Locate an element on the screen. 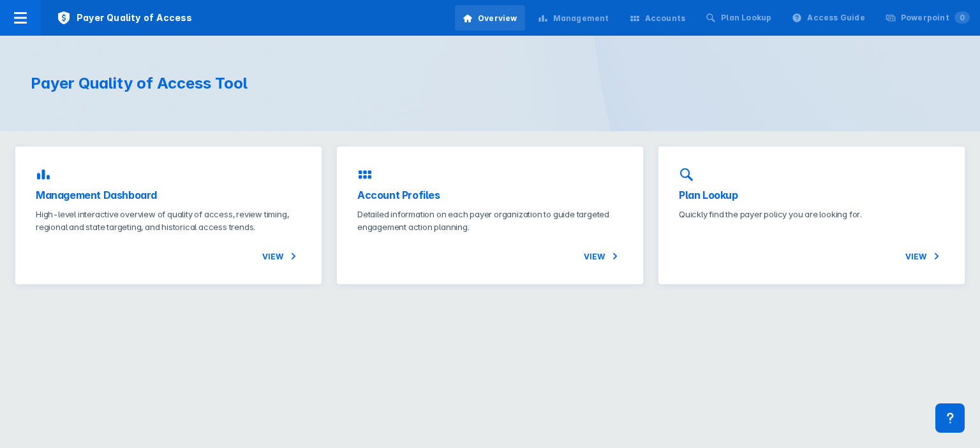 The image size is (980, 448). h1: Payer Quality of Access Tool is located at coordinates (253, 84).